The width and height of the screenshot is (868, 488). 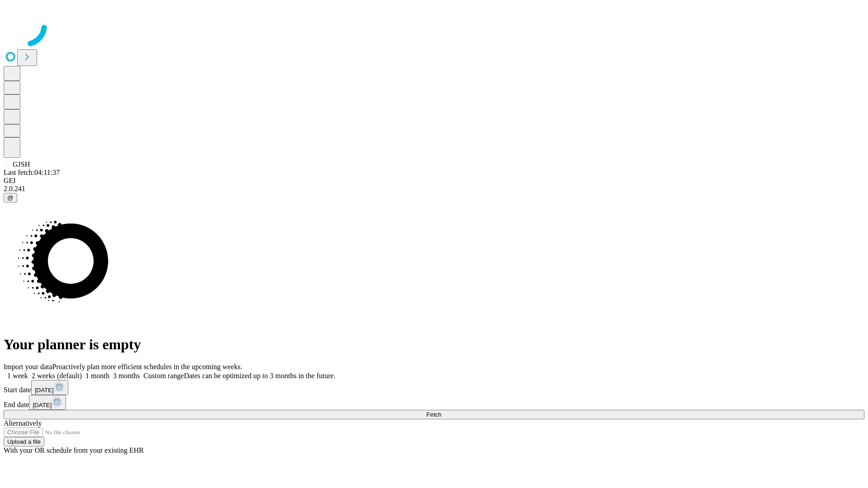 I want to click on span: Alternatively, so click(x=22, y=423).